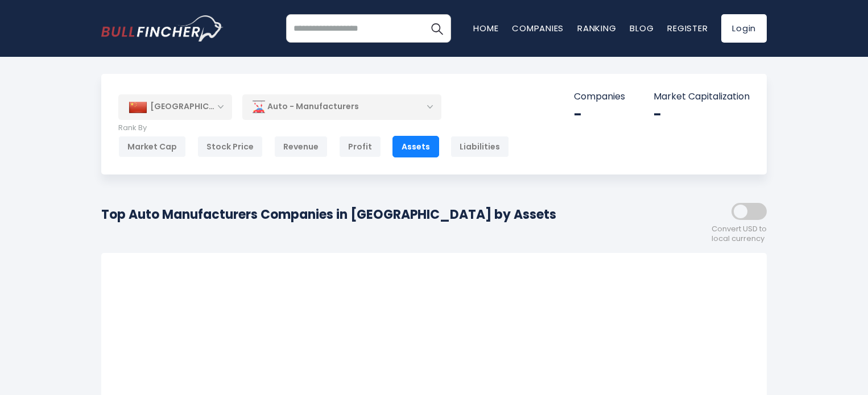 Image resolution: width=868 pixels, height=395 pixels. What do you see at coordinates (230, 147) in the screenshot?
I see `div: Stock Price` at bounding box center [230, 147].